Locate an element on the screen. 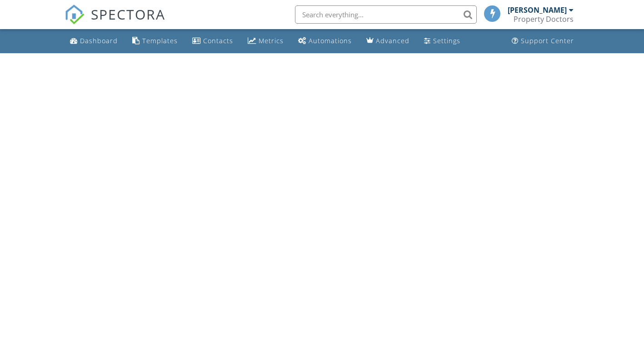 The height and width of the screenshot is (352, 644). div: Advanced is located at coordinates (393, 40).